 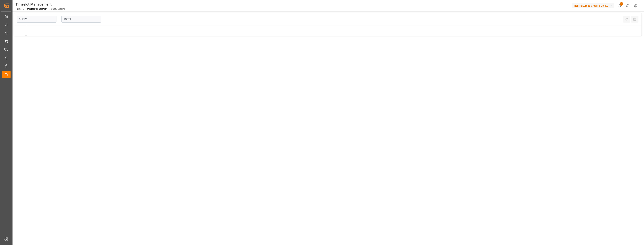 I want to click on input: Type to search/select, so click(x=37, y=19).